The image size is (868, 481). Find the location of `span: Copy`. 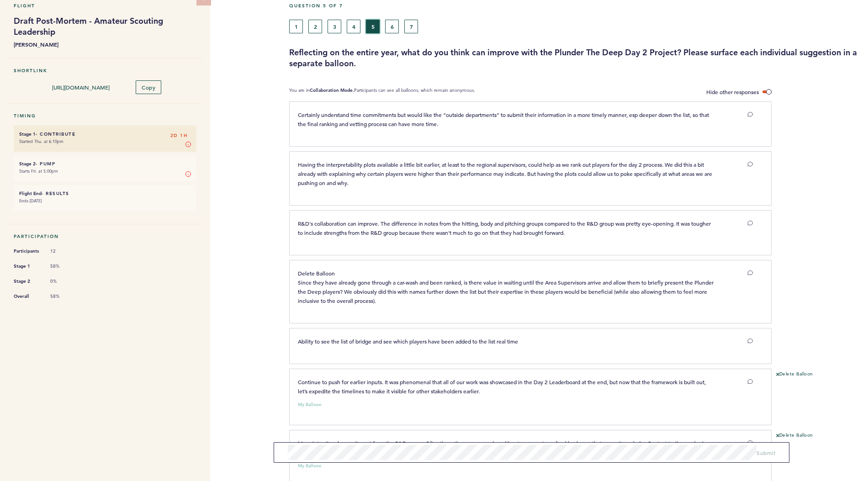

span: Copy is located at coordinates (149, 87).